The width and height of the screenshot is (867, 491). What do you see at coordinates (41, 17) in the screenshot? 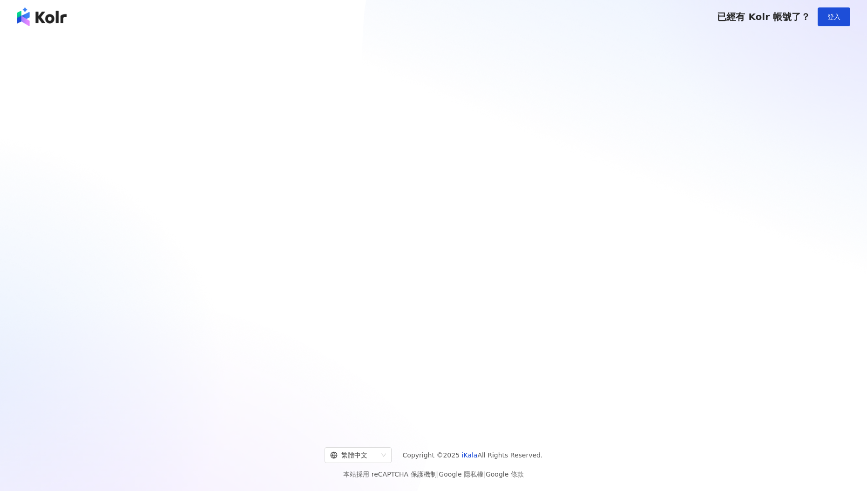
I see `img: logo` at bounding box center [41, 17].